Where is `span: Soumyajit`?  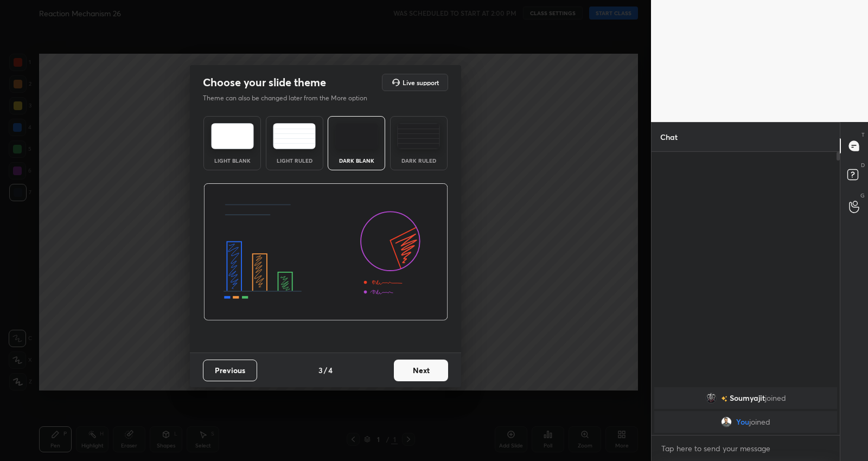
span: Soumyajit is located at coordinates (747, 398).